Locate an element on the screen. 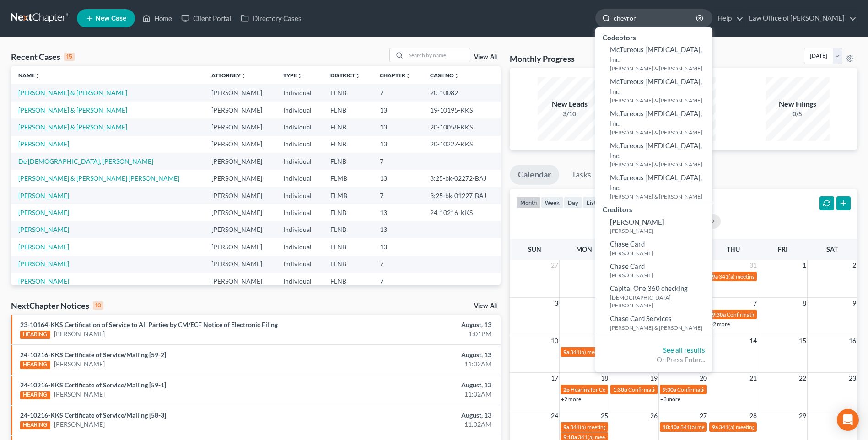  a: 24-10216-KKS Certificate of Service/Mailing [59-1] is located at coordinates (93, 385).